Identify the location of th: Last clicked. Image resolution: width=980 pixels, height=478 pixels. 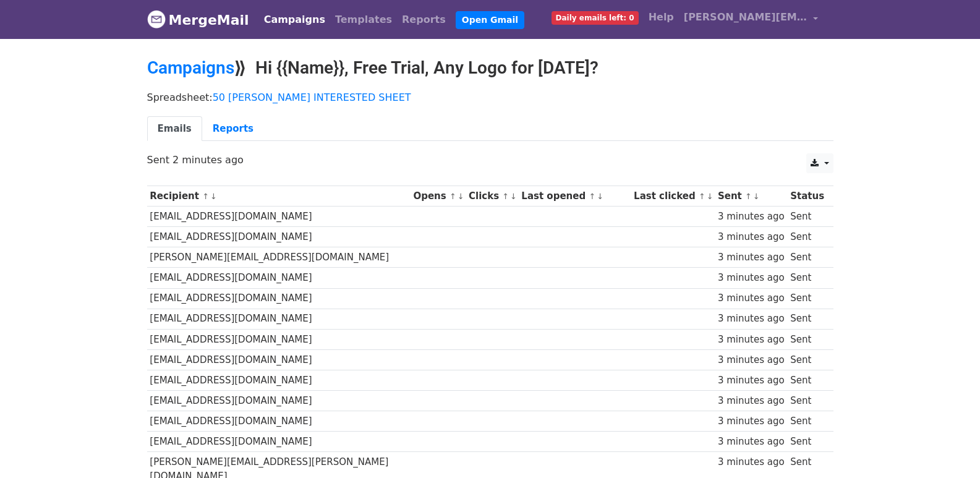
(673, 196).